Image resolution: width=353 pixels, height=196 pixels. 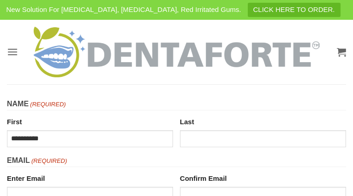 I want to click on legend: Email, so click(x=176, y=161).